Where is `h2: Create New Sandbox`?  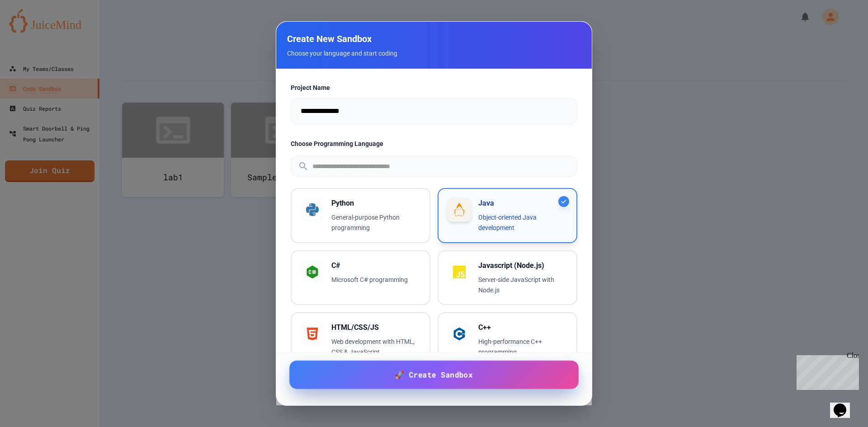
h2: Create New Sandbox is located at coordinates (434, 39).